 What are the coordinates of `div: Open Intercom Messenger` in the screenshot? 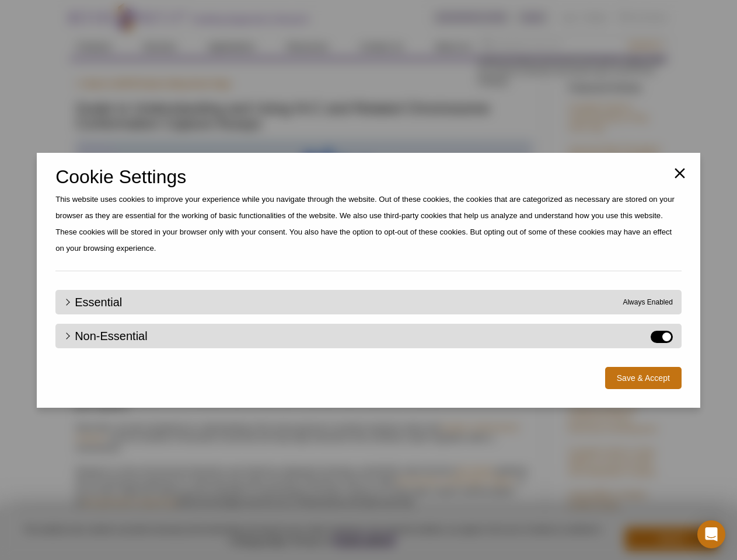 It's located at (711, 535).